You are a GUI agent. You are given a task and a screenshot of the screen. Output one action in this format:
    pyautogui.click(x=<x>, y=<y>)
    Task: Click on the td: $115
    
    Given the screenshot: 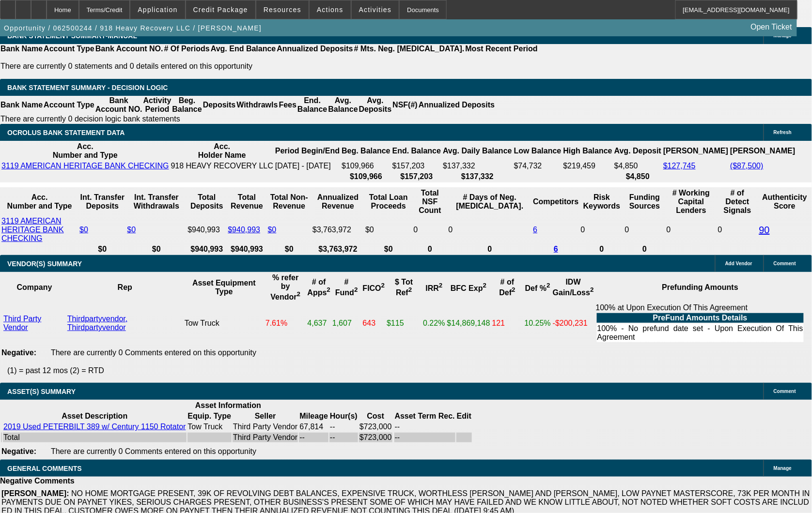 What is the action you would take?
    pyautogui.click(x=403, y=323)
    